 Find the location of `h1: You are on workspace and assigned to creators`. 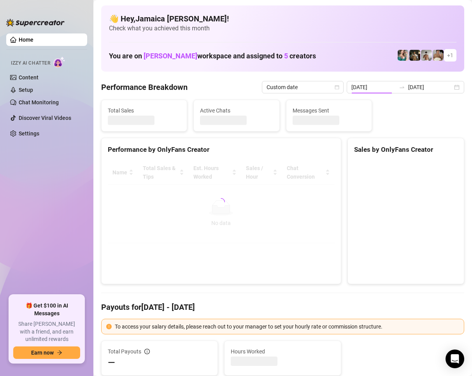

h1: You are on workspace and assigned to creators is located at coordinates (212, 56).